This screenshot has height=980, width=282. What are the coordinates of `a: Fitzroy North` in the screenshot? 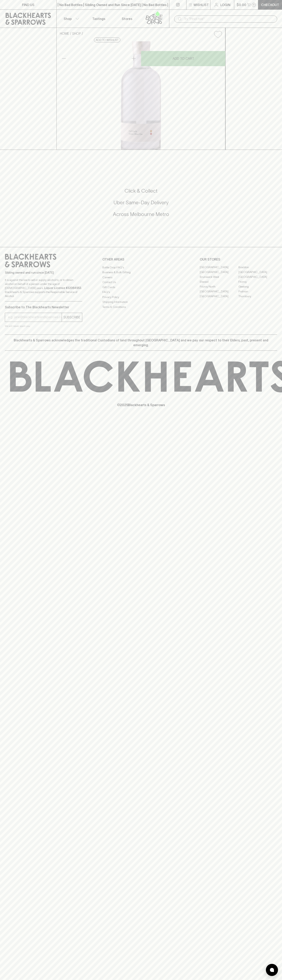 It's located at (219, 286).